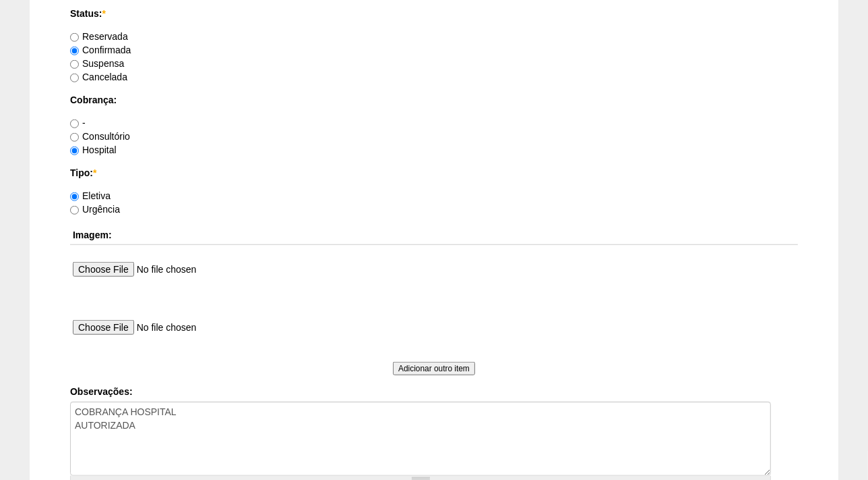  I want to click on label: Tipo:, so click(434, 173).